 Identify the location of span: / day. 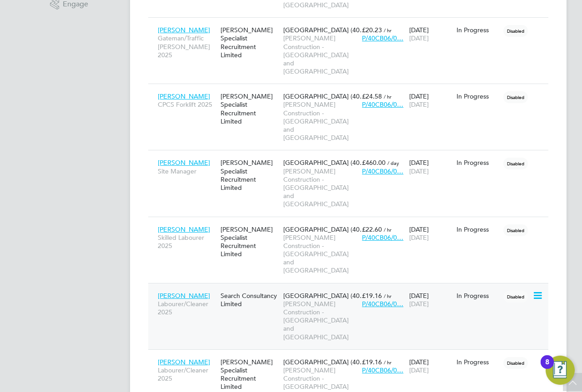
(393, 162).